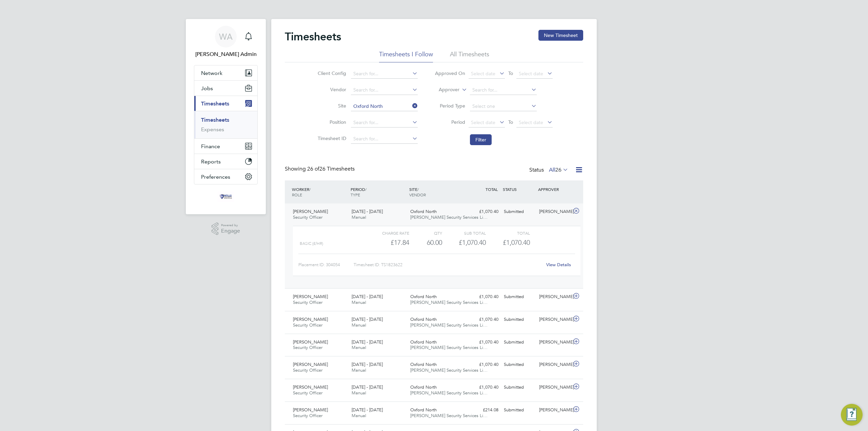  I want to click on span: Network, so click(212, 73).